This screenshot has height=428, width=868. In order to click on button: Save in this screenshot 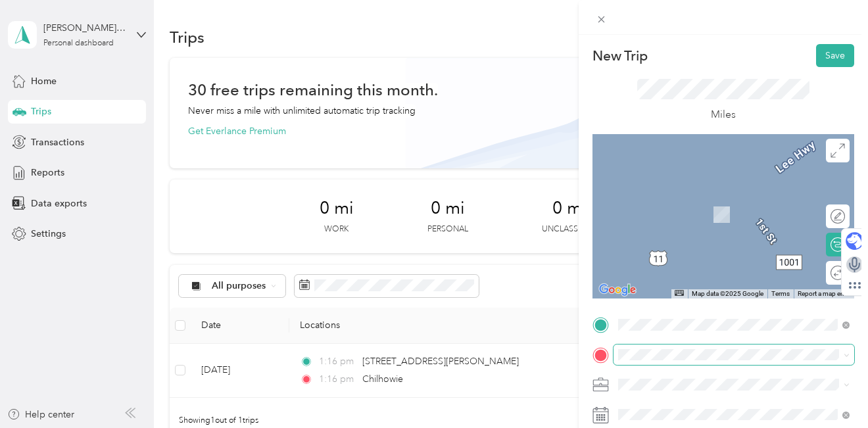, I will do `click(835, 55)`.